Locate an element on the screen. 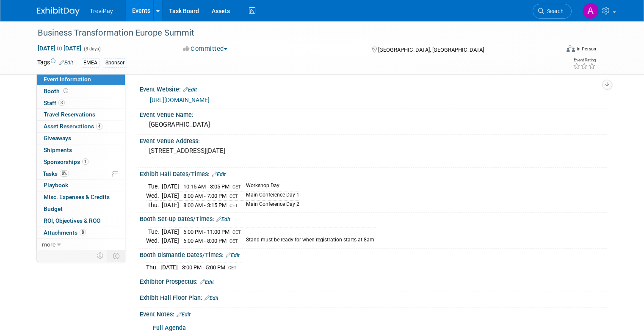 The width and height of the screenshot is (644, 335). a: Event Information is located at coordinates (81, 79).